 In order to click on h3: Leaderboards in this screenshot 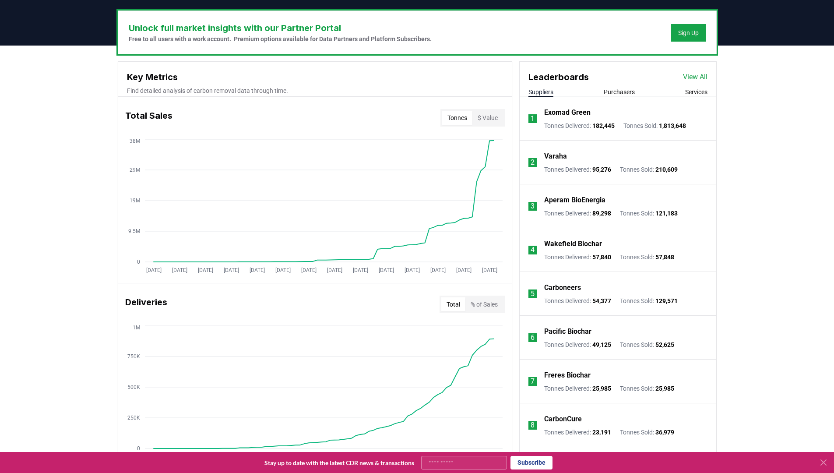, I will do `click(559, 77)`.